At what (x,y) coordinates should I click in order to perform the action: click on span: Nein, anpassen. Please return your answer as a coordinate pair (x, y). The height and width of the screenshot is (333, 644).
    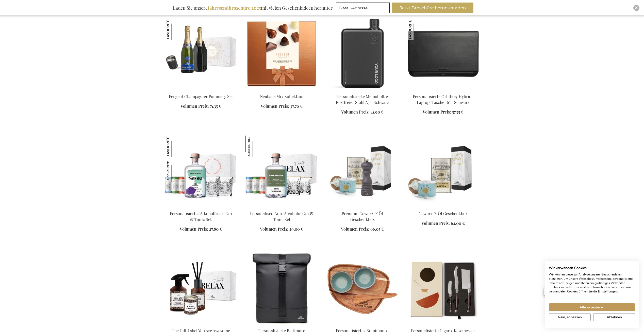
    Looking at the image, I should click on (569, 317).